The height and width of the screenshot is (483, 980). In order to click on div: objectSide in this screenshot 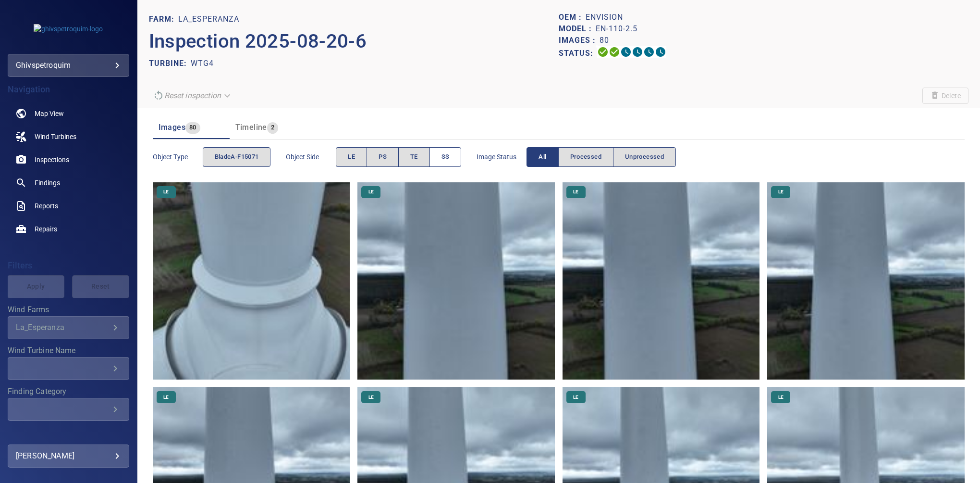, I will do `click(399, 157)`.